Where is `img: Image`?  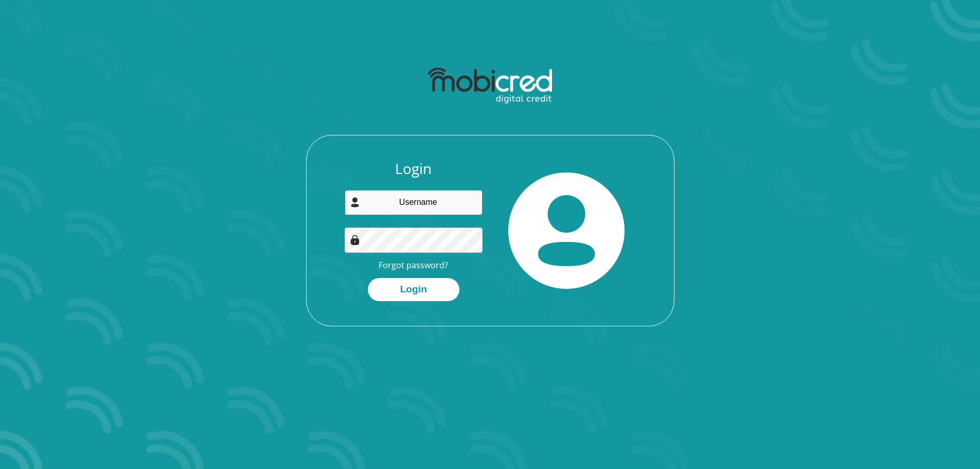 img: Image is located at coordinates (355, 240).